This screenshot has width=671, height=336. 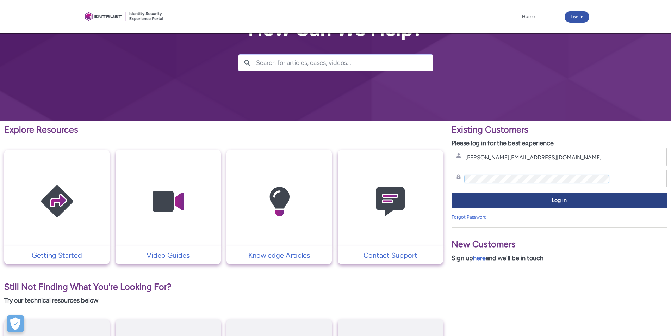 What do you see at coordinates (559, 244) in the screenshot?
I see `p: New Customers` at bounding box center [559, 244].